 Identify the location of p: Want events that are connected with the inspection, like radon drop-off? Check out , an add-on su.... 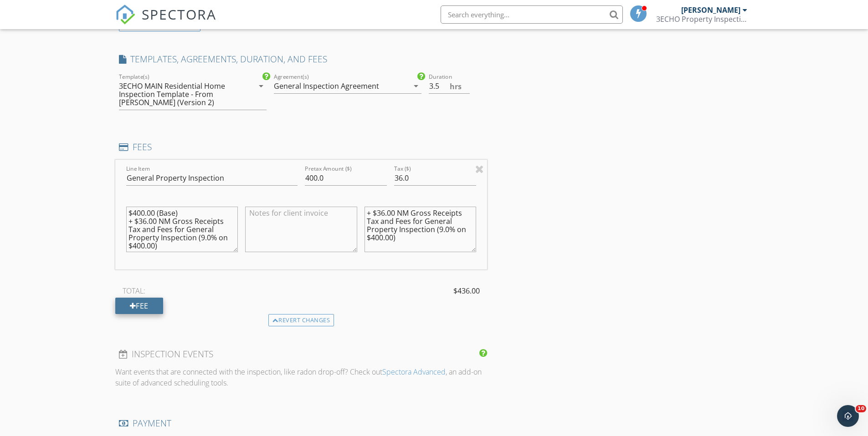
(301, 377).